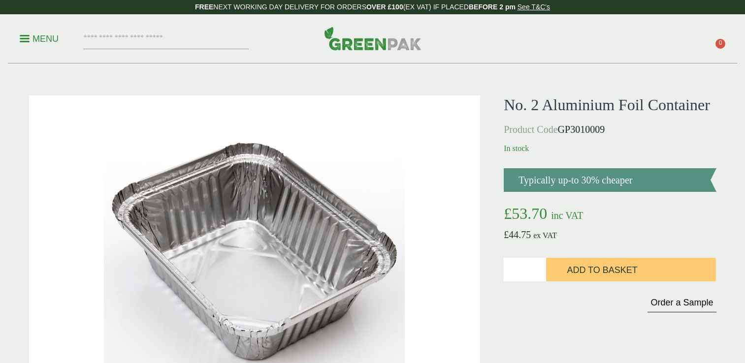 Image resolution: width=745 pixels, height=363 pixels. What do you see at coordinates (601, 271) in the screenshot?
I see `span: Add to Basket` at bounding box center [601, 271].